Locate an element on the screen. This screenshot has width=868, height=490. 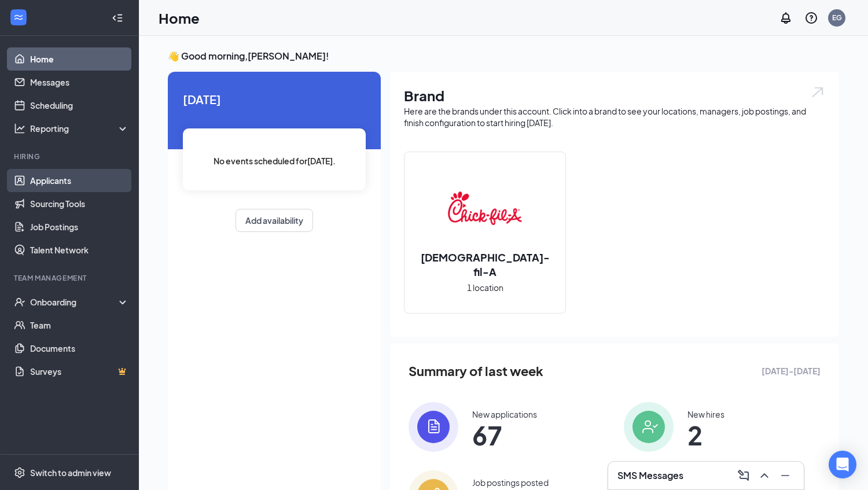
svg: UserCheck is located at coordinates (19, 302).